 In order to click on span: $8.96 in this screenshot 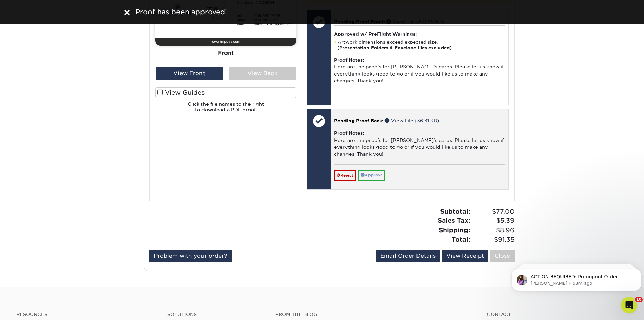, I will do `click(494, 230)`.